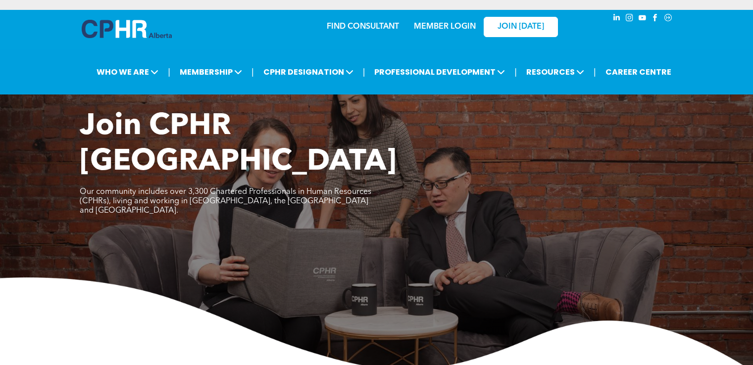 The width and height of the screenshot is (753, 365). Describe the element at coordinates (555, 72) in the screenshot. I see `span: RESOURCES` at that location.